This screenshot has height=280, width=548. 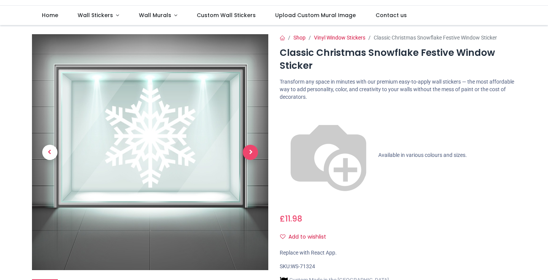 What do you see at coordinates (293, 219) in the screenshot?
I see `span: 11.98` at bounding box center [293, 219].